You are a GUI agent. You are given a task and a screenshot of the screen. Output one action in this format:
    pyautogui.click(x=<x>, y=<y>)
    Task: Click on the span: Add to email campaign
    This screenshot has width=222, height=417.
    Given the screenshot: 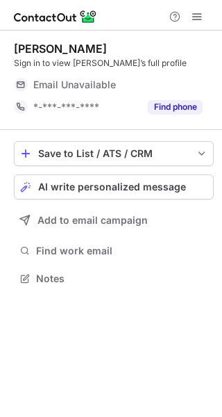 What is the action you would take?
    pyautogui.click(x=92, y=220)
    